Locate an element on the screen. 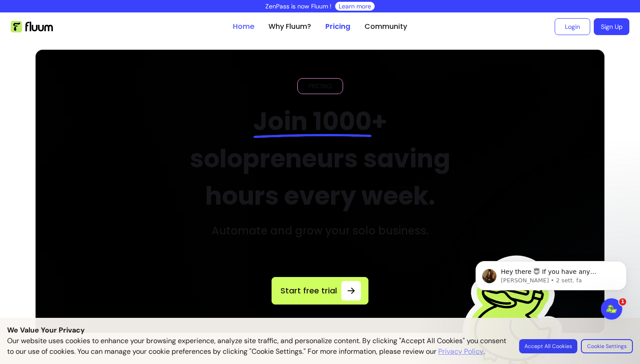 The width and height of the screenshot is (640, 364). button: Accept All Cookies is located at coordinates (548, 346).